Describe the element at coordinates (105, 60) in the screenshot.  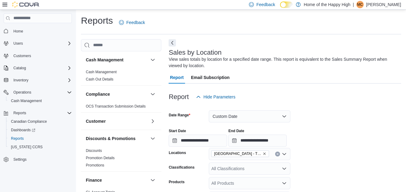
I see `h3: Cash Management` at that location.